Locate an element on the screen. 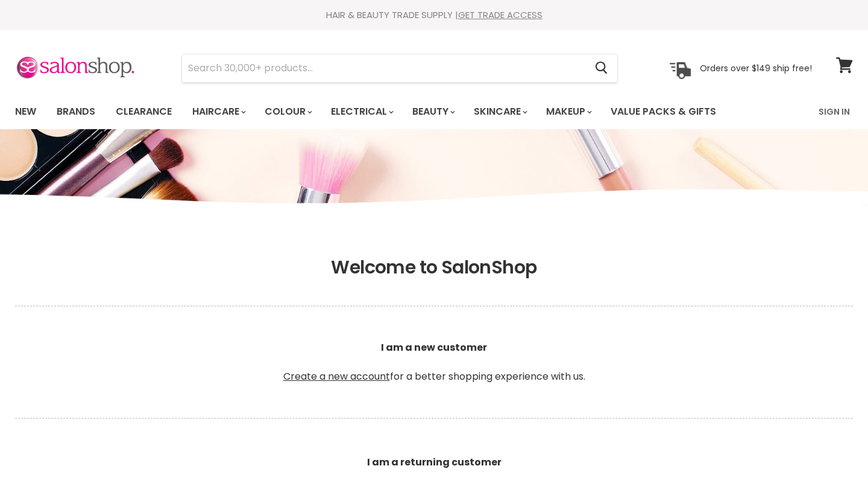 This screenshot has width=868, height=495. a: GET TRADE ACCESS is located at coordinates (500, 15).